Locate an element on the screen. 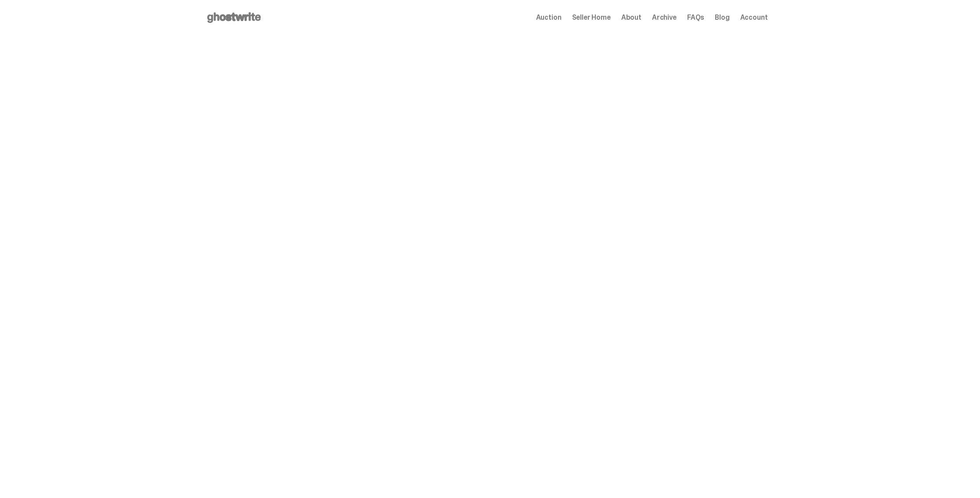  span: Archive is located at coordinates (665, 17).